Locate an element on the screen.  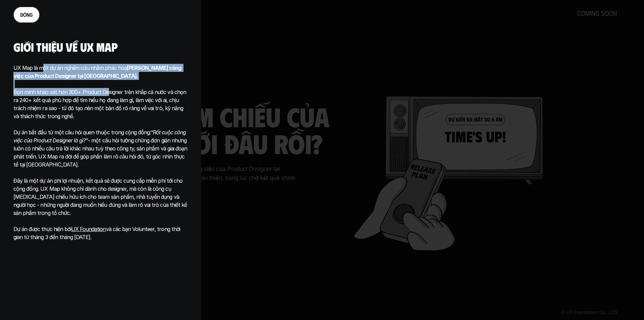
span: n is located at coordinates (28, 14).